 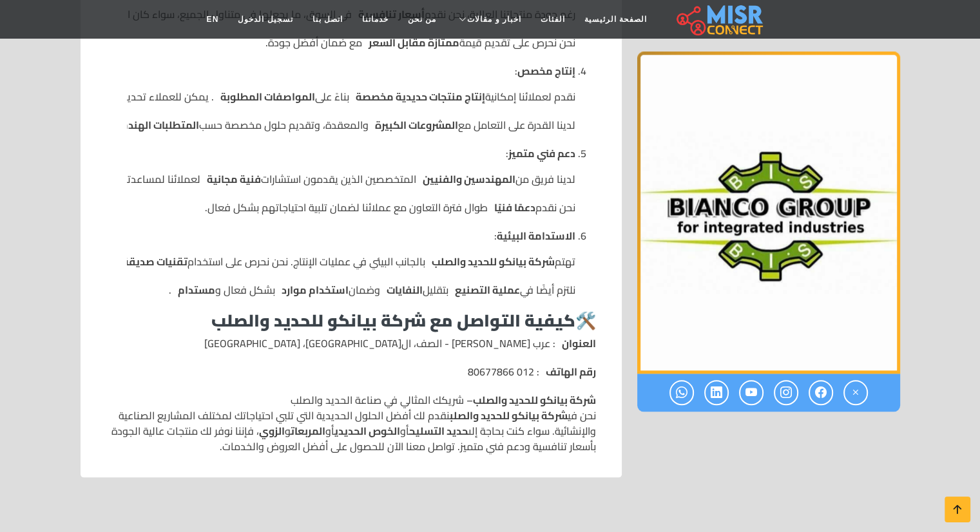 I want to click on span: اخبار و مقالات, so click(x=494, y=20).